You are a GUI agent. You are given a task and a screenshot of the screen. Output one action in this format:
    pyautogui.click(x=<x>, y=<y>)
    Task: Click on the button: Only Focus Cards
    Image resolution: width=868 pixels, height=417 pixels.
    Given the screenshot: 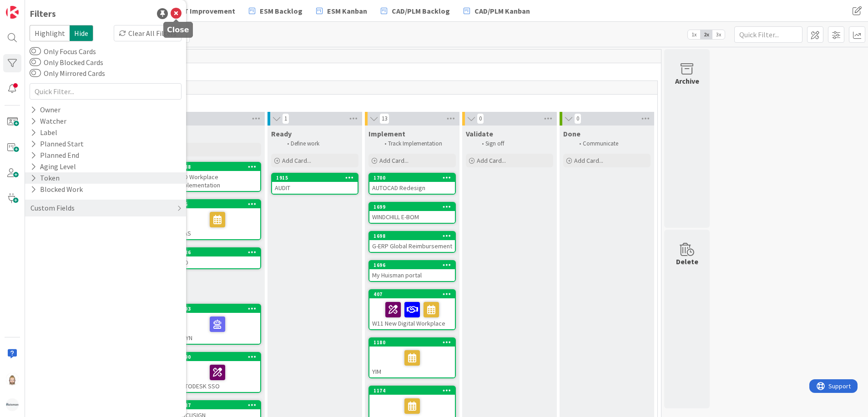 What is the action you would take?
    pyautogui.click(x=35, y=51)
    